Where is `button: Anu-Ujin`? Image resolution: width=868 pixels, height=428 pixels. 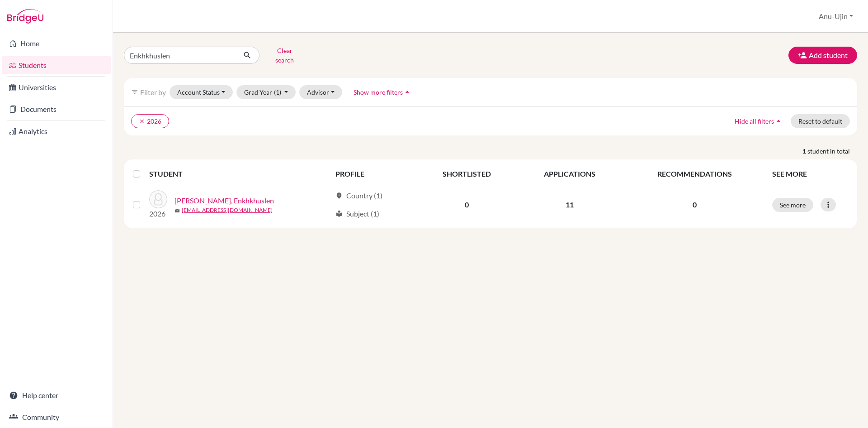 button: Anu-Ujin is located at coordinates (836, 16).